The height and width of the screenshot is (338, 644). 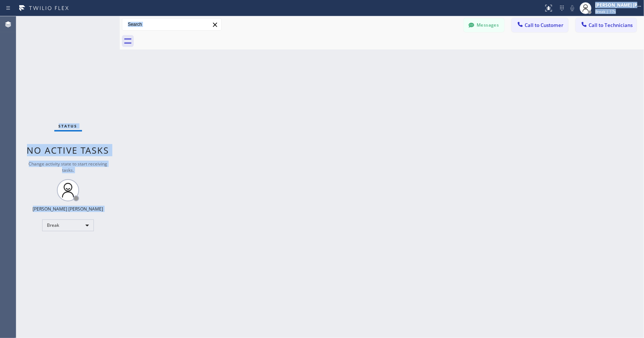 What do you see at coordinates (573, 8) in the screenshot?
I see `button: Mute` at bounding box center [573, 8].